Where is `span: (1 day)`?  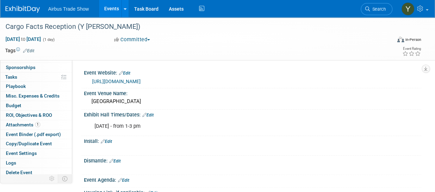
span: (1 day) is located at coordinates (49, 40).